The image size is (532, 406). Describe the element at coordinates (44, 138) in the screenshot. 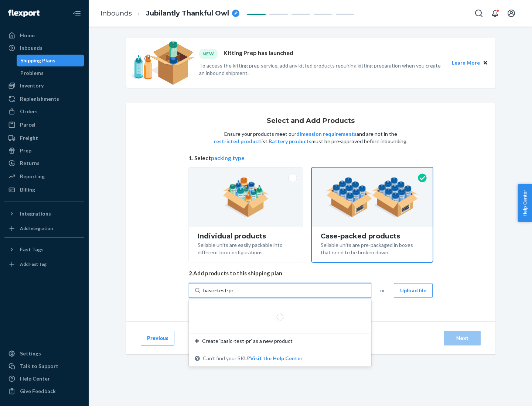

I see `a: Freight` at that location.